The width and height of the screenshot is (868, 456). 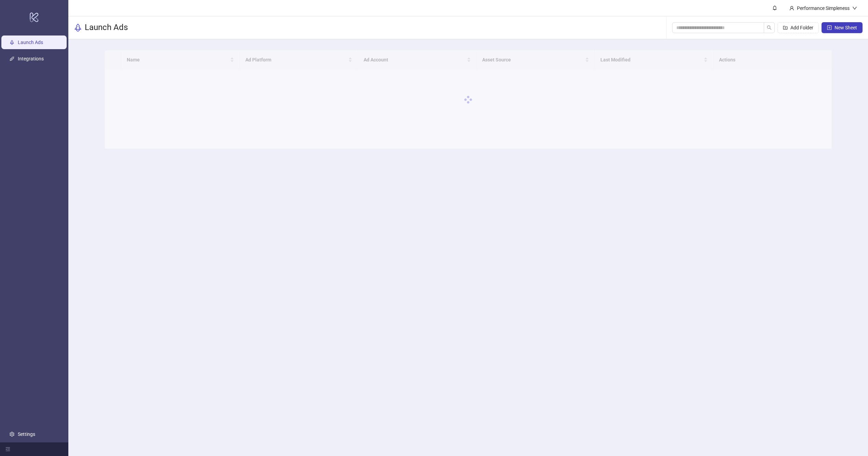 I want to click on span: menu-fold, so click(x=8, y=449).